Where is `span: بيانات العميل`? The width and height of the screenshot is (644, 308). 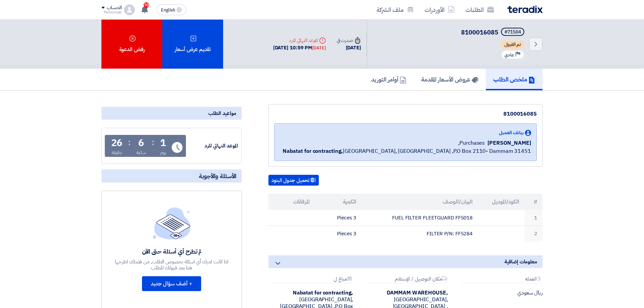
span: بيانات العميل is located at coordinates (511, 133).